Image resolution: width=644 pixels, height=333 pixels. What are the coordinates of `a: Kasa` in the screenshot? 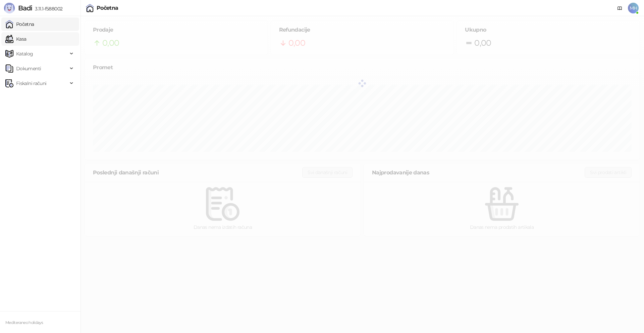 It's located at (16, 39).